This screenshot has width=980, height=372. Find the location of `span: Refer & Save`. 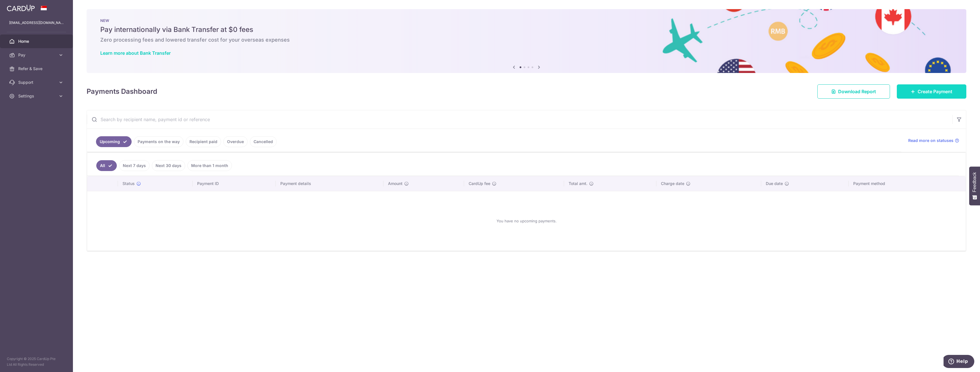

span: Refer & Save is located at coordinates (37, 69).